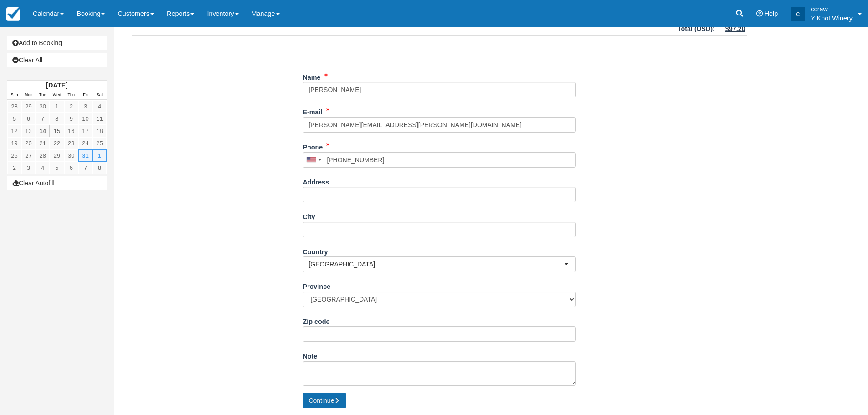 The width and height of the screenshot is (868, 415). Describe the element at coordinates (314, 160) in the screenshot. I see `div: United States: +1` at that location.